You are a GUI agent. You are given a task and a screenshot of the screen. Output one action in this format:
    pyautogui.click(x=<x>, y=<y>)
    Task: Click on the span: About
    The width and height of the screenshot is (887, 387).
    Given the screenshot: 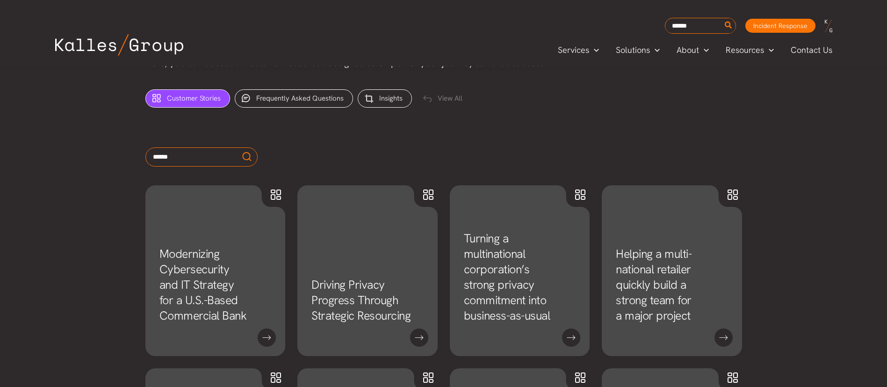 What is the action you would take?
    pyautogui.click(x=687, y=50)
    